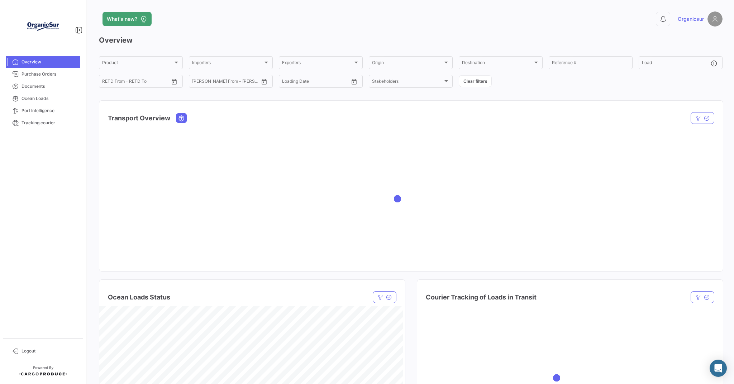  I want to click on span: Purchase Orders, so click(49, 74).